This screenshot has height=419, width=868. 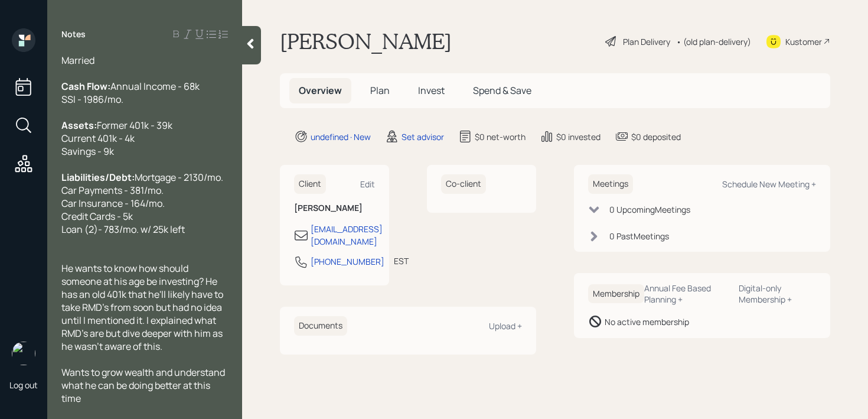 What do you see at coordinates (423, 136) in the screenshot?
I see `div: Set advisor` at bounding box center [423, 136].